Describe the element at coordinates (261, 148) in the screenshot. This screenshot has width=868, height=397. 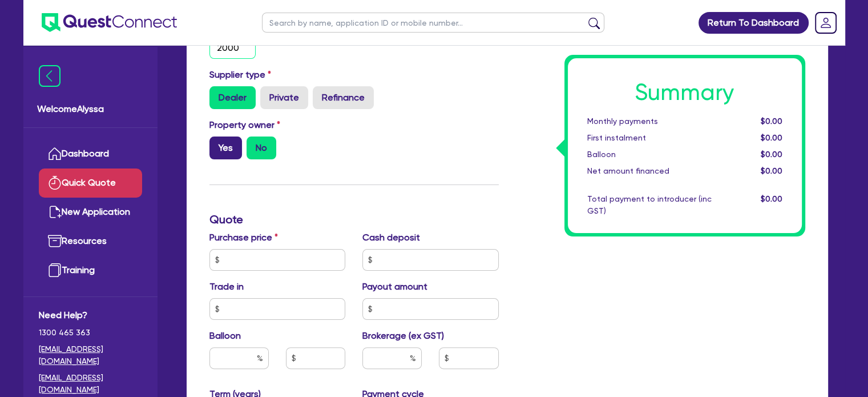
I see `label: No` at that location.